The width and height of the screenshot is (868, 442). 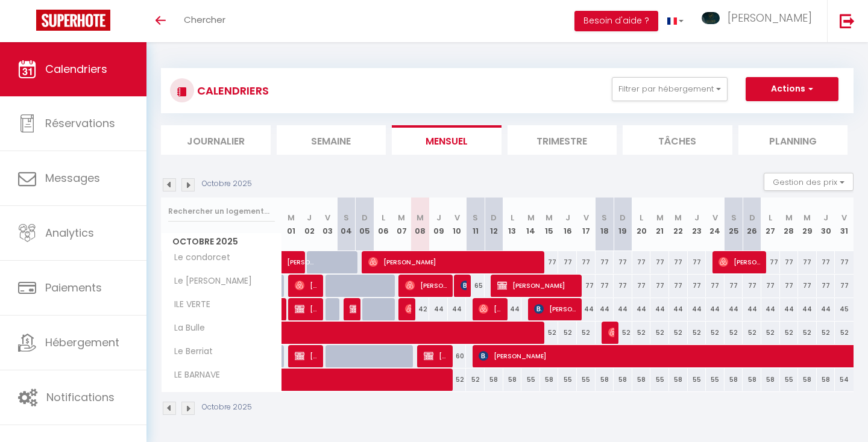 I want to click on span: Messages, so click(x=73, y=178).